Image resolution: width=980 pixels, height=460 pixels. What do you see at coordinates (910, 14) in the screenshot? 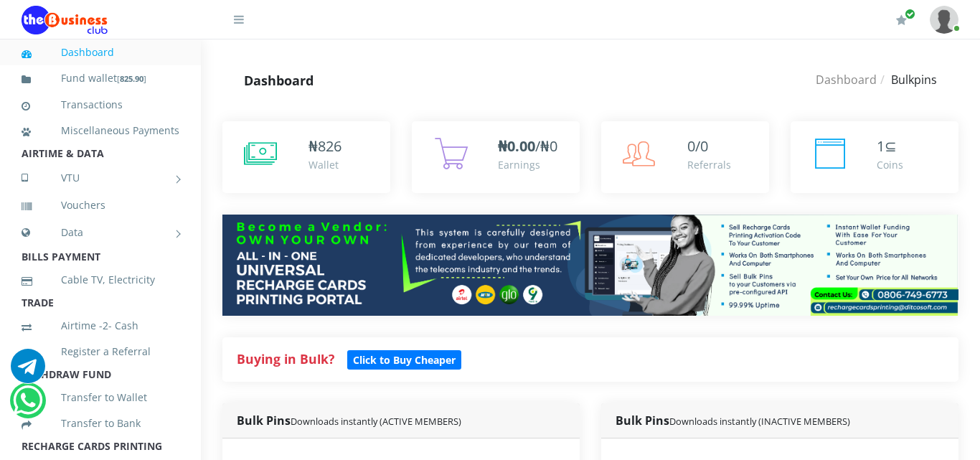
I see `span: Renew/Upgrade Subscription` at bounding box center [910, 14].